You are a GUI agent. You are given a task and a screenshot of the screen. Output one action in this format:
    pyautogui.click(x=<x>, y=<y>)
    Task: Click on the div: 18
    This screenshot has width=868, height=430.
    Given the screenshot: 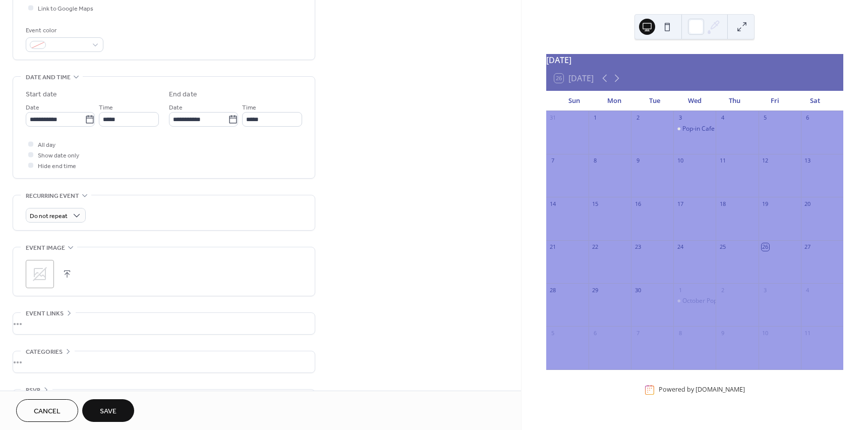 What is the action you would take?
    pyautogui.click(x=722, y=203)
    